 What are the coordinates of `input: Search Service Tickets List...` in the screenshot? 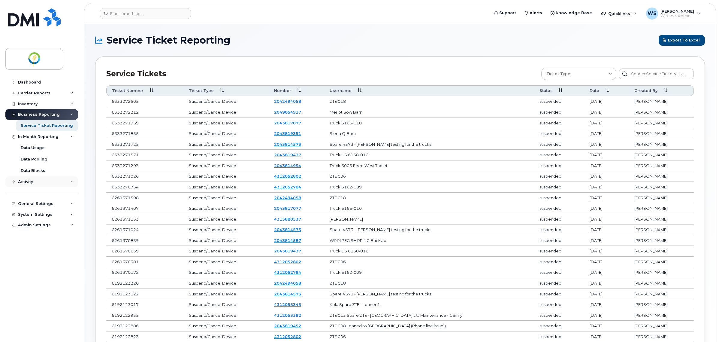 It's located at (657, 74).